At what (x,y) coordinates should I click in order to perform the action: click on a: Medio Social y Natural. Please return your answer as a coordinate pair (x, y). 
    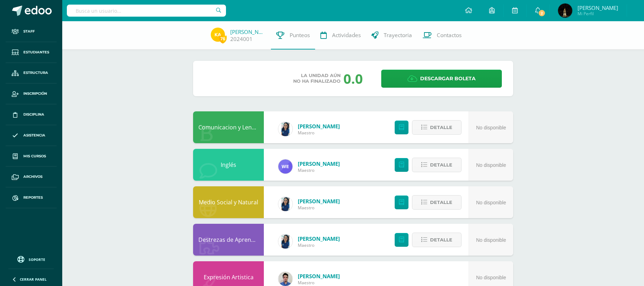
    Looking at the image, I should click on (228, 202).